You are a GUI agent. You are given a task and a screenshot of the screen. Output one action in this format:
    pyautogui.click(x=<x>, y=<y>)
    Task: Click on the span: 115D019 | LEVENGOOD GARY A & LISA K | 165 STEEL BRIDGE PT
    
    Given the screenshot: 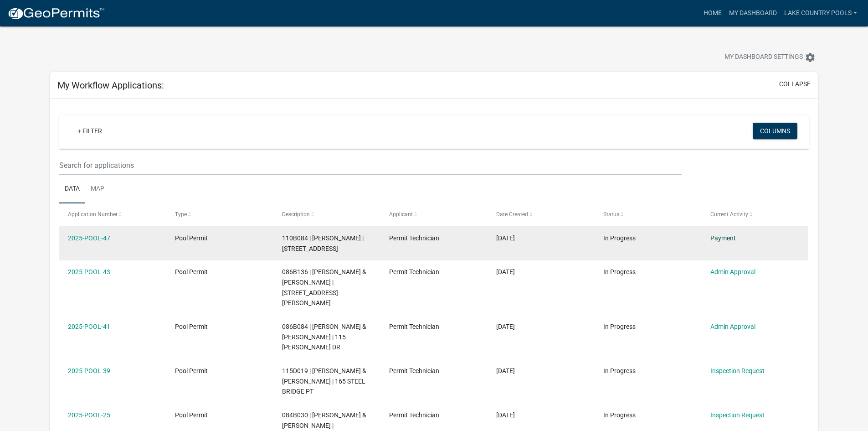 What is the action you would take?
    pyautogui.click(x=324, y=381)
    